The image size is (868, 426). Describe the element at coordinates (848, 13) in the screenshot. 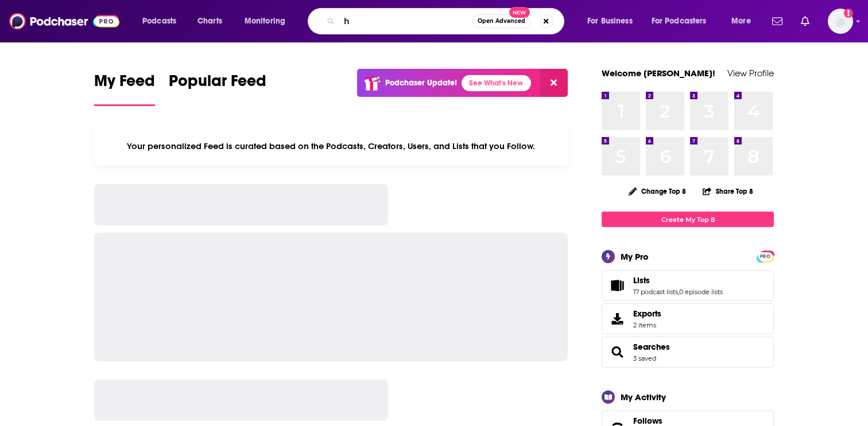

I see `svg: Email not verified` at that location.